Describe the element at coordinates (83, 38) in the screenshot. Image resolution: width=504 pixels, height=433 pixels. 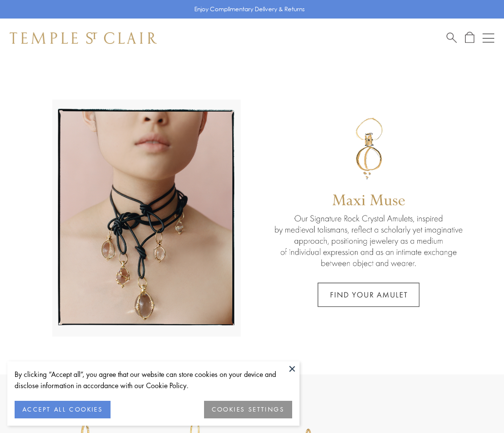
I see `img: Temple St. Clair` at that location.